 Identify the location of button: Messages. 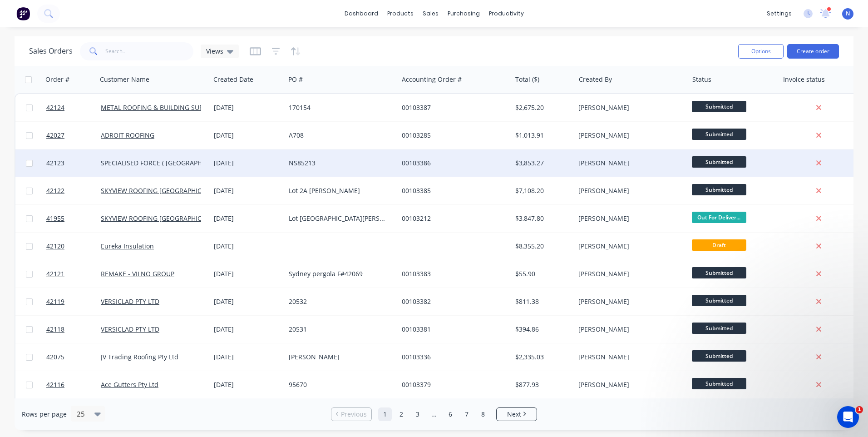
(68, 302).